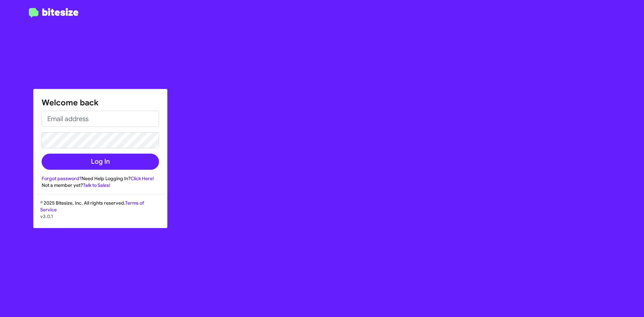  What do you see at coordinates (100, 162) in the screenshot?
I see `button: Log In` at bounding box center [100, 162].